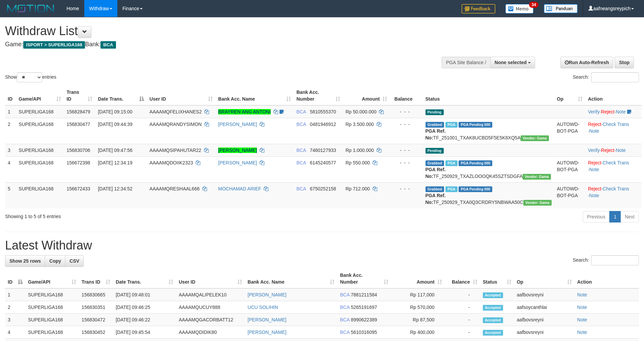 This screenshot has width=644, height=341. I want to click on th: Bank Acc. Name: activate to sort column ascending, so click(291, 279).